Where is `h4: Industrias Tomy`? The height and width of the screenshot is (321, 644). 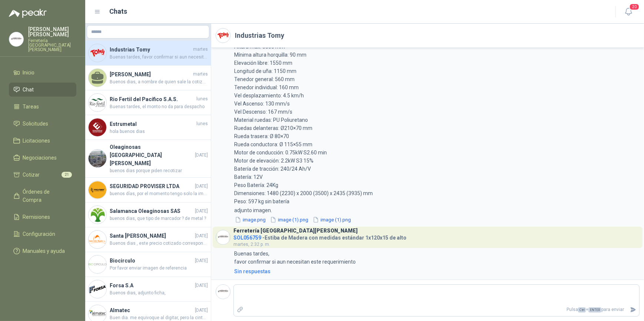
h4: Industrias Tomy is located at coordinates (150, 49).